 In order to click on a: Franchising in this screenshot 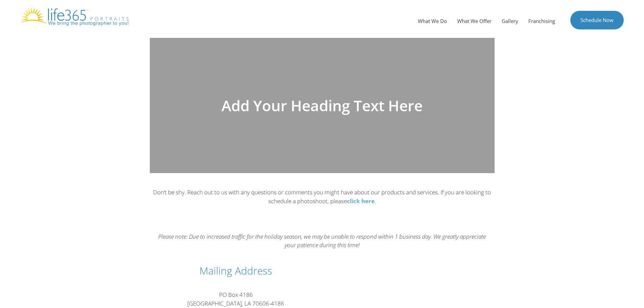, I will do `click(541, 21)`.